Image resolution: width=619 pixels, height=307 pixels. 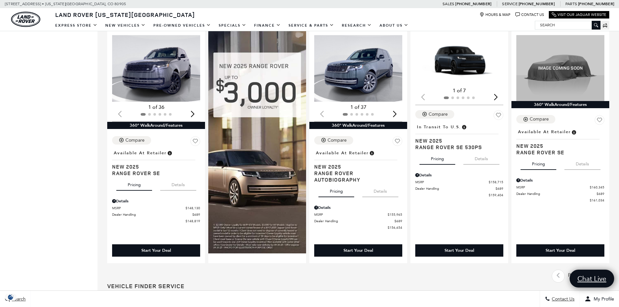 I want to click on span: Service, so click(x=509, y=4).